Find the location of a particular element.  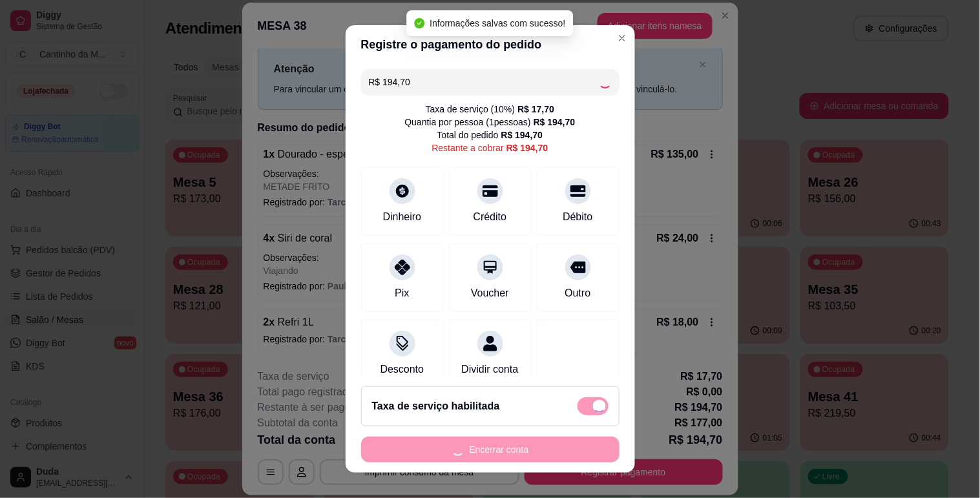

div: Loading is located at coordinates (605, 82).